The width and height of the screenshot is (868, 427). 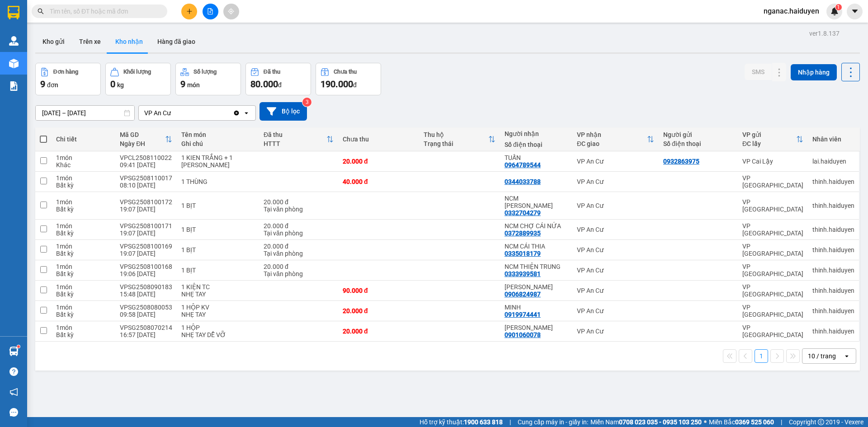 What do you see at coordinates (146, 178) in the screenshot?
I see `div: VPSG2508110017` at bounding box center [146, 178].